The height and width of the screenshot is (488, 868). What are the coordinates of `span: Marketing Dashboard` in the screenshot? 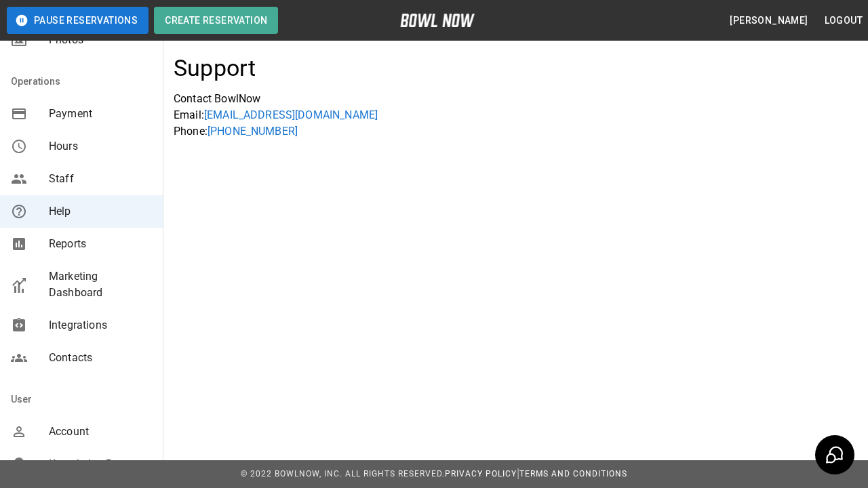 It's located at (100, 285).